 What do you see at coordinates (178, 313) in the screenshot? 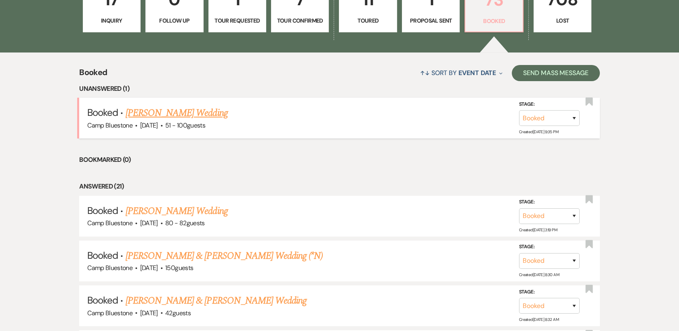
I see `span: 42 guests` at bounding box center [178, 313].